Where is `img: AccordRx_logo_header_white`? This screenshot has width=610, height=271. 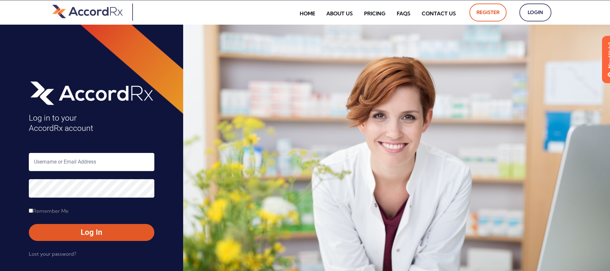 img: AccordRx_logo_header_white is located at coordinates (92, 93).